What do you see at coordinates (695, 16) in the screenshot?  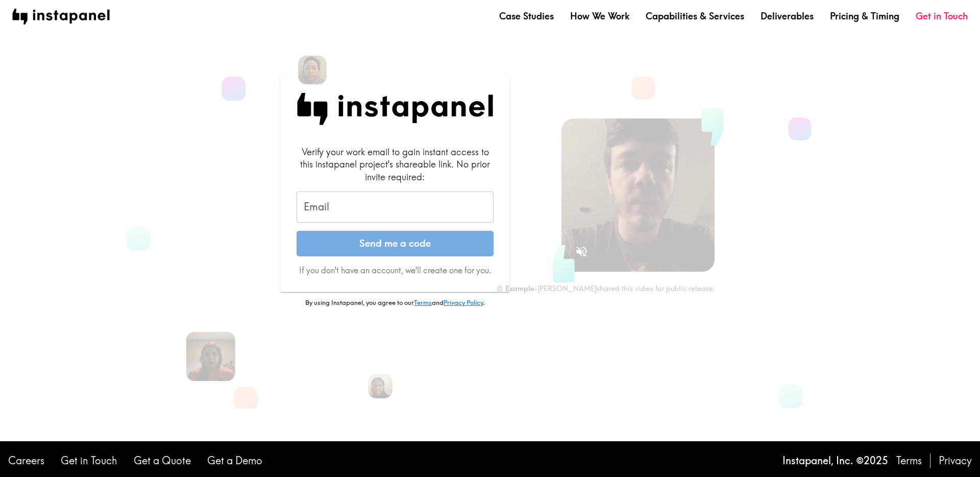 I see `a: Capabilities & Services` at bounding box center [695, 16].